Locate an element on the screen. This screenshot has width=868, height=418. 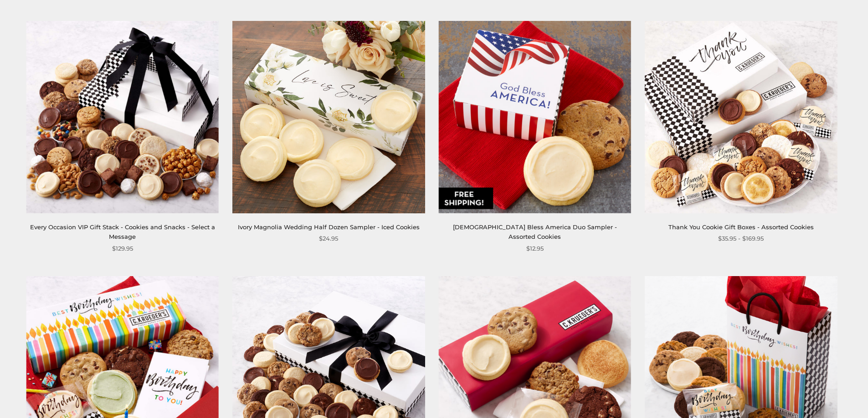
img: Thank You Cookie Gift Boxes - Assorted Cookies is located at coordinates (741, 117).